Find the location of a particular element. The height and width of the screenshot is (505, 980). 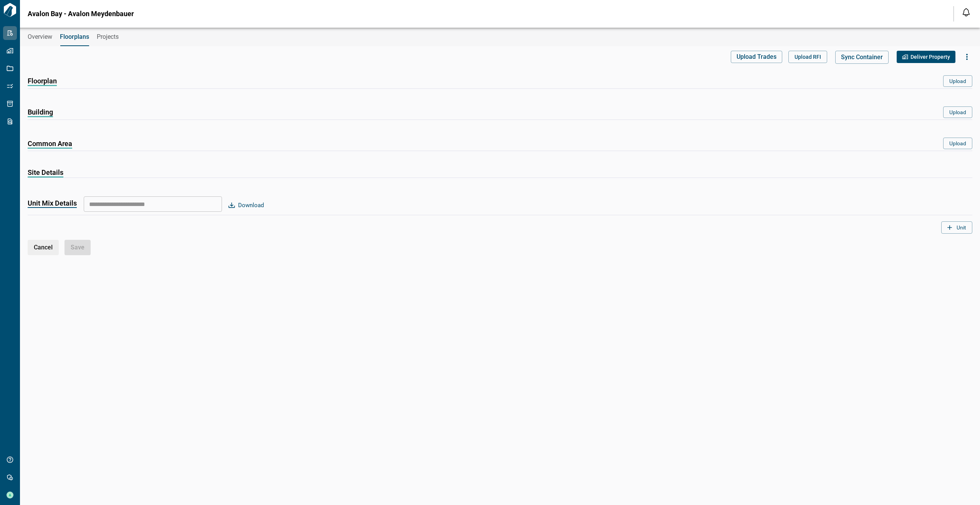

span: Floorplan is located at coordinates (42, 81).